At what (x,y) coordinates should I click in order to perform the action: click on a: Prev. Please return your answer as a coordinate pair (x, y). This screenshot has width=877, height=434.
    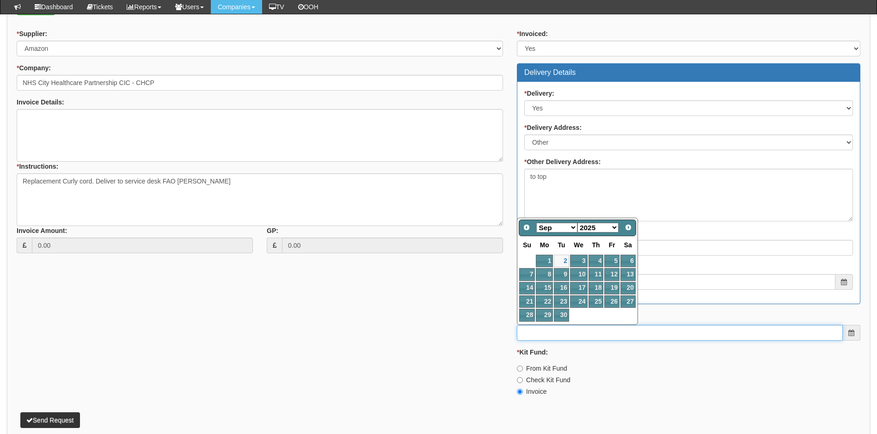
    Looking at the image, I should click on (526, 227).